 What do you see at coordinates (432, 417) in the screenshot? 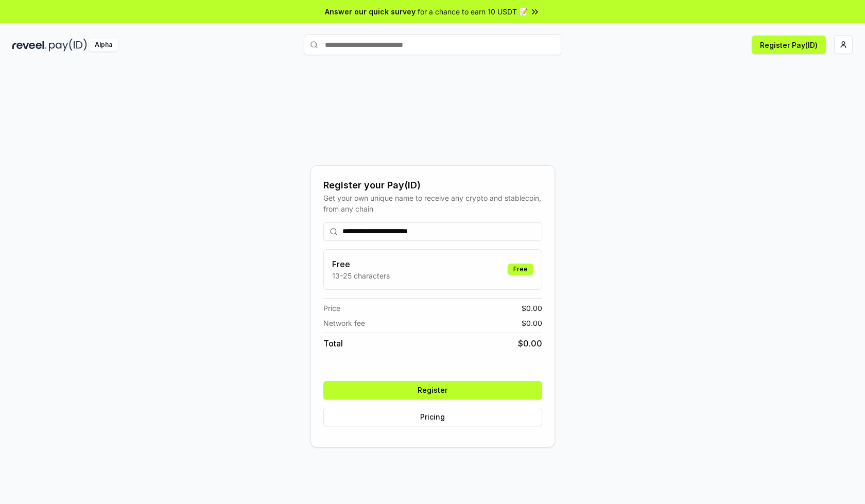
I see `button: Pricing` at bounding box center [432, 417].